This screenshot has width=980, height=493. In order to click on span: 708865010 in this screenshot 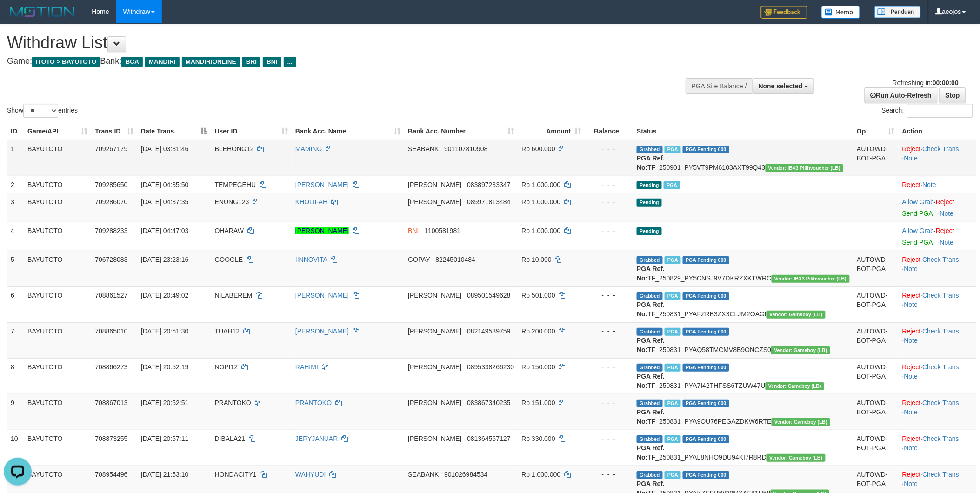, I will do `click(111, 331)`.